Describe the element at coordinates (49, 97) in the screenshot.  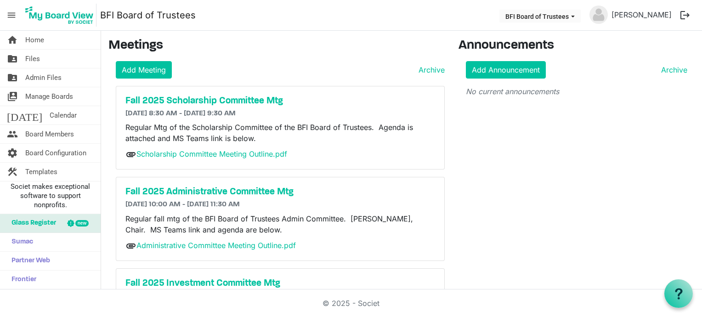
I see `span: Manage Boards` at that location.